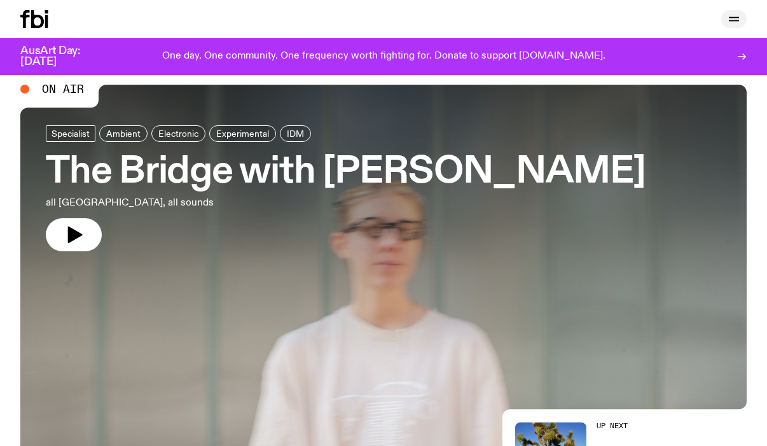 The image size is (767, 446). What do you see at coordinates (123, 134) in the screenshot?
I see `a: Ambient` at bounding box center [123, 134].